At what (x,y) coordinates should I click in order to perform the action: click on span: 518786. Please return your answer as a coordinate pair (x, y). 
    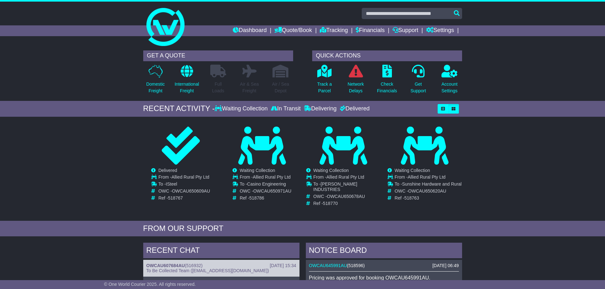
    Looking at the image, I should click on (257, 198).